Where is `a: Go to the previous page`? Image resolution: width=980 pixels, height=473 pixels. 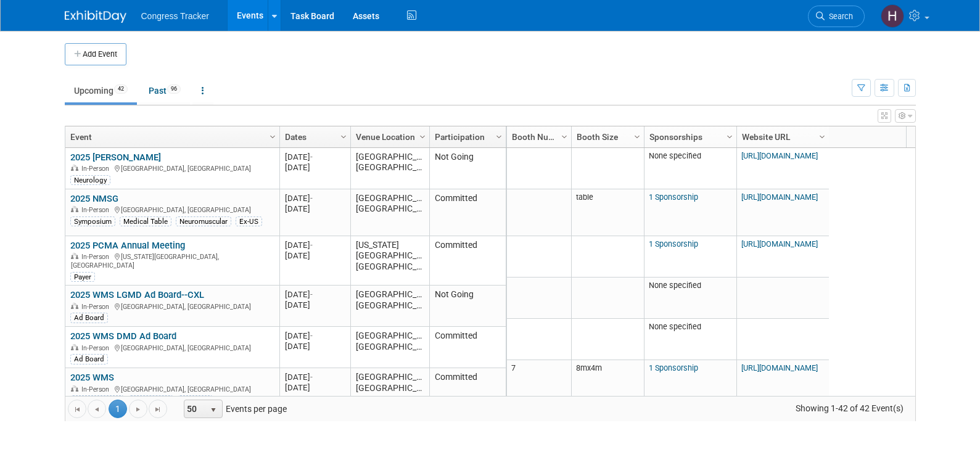 a: Go to the previous page is located at coordinates (97, 409).